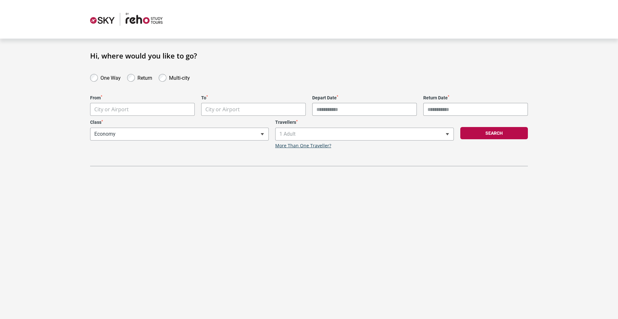  I want to click on label: Class, so click(179, 122).